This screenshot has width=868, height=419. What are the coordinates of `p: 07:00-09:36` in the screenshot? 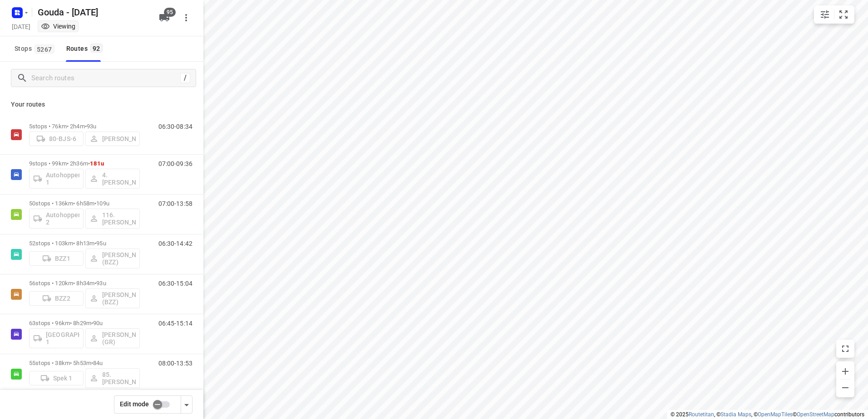 It's located at (175, 164).